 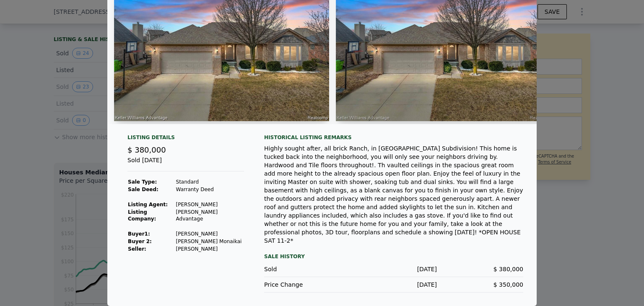 I want to click on strong: Buyer 1 :, so click(x=139, y=234).